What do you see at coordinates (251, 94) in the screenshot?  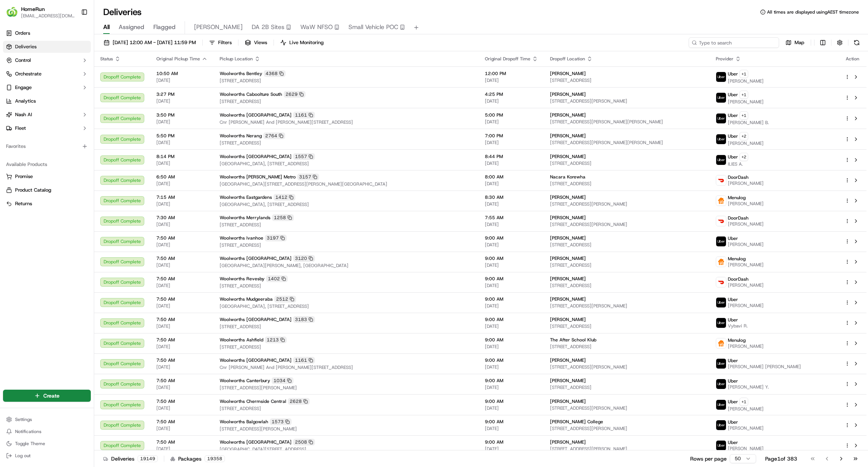 I see `span: Woolworths Caboolture South` at bounding box center [251, 94].